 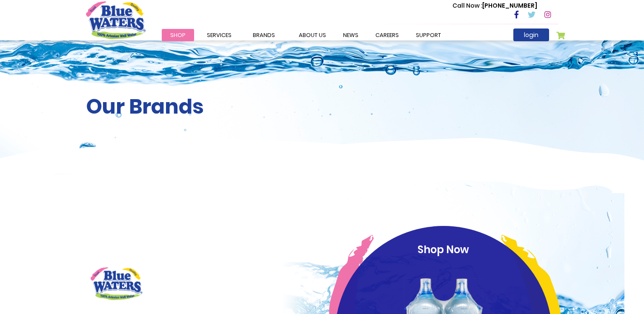 What do you see at coordinates (178, 35) in the screenshot?
I see `span: Shop` at bounding box center [178, 35].